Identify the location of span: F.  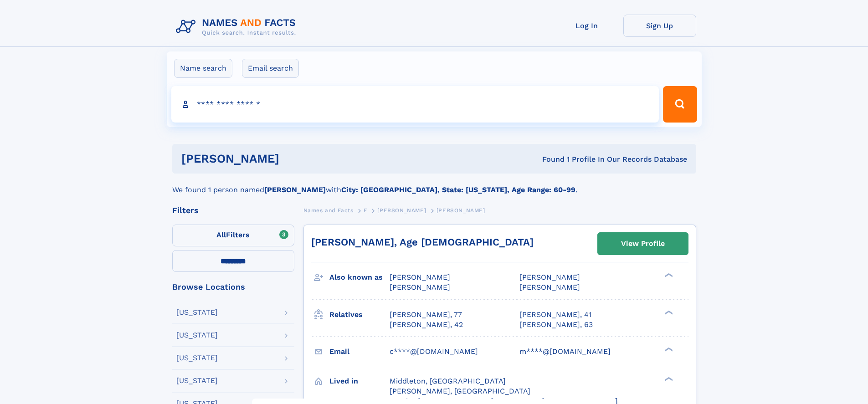
(365, 210).